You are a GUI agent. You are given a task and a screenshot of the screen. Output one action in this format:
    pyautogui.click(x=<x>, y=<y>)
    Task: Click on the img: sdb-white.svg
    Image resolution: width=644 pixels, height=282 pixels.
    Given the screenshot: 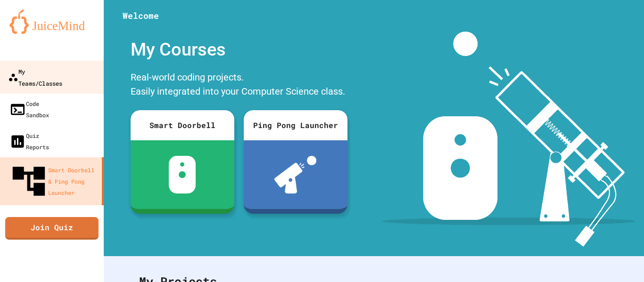 What is the action you would take?
    pyautogui.click(x=182, y=175)
    